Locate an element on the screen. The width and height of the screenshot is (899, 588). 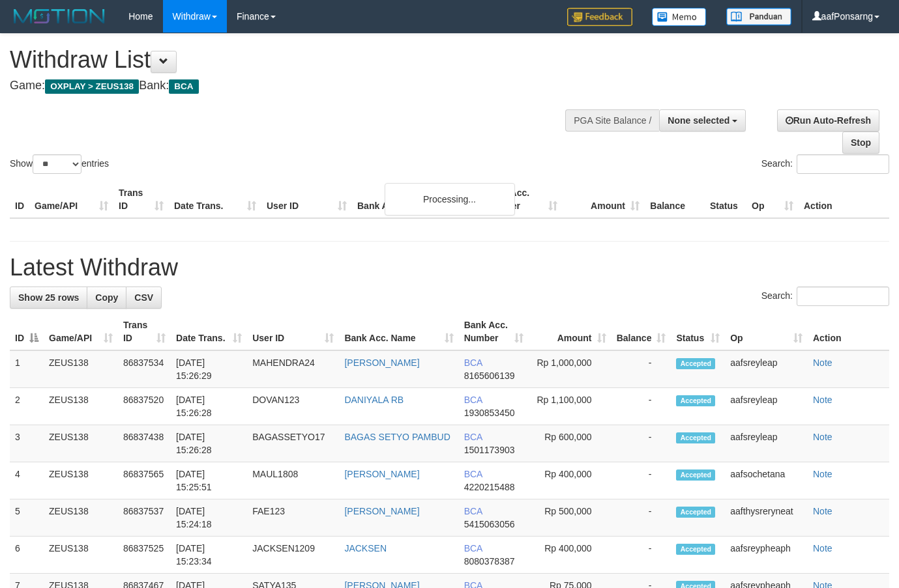
th: Game/API: activate to sort column ascending is located at coordinates (81, 332).